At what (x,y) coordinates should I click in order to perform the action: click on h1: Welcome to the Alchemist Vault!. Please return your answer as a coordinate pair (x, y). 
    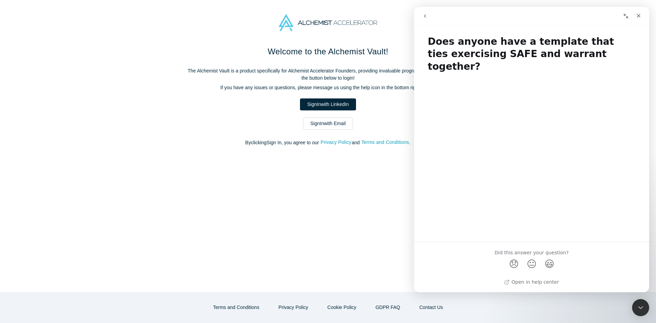
    Looking at the image, I should click on (328, 52).